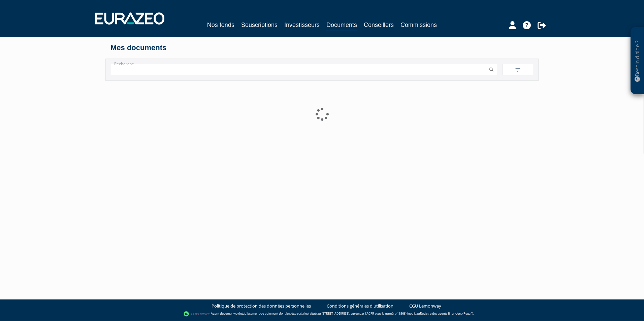 The width and height of the screenshot is (644, 321). Describe the element at coordinates (341, 25) in the screenshot. I see `a: Documents` at that location.